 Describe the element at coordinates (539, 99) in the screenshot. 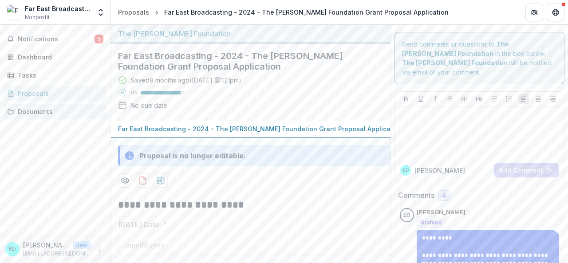

I see `button: Align Center` at that location.